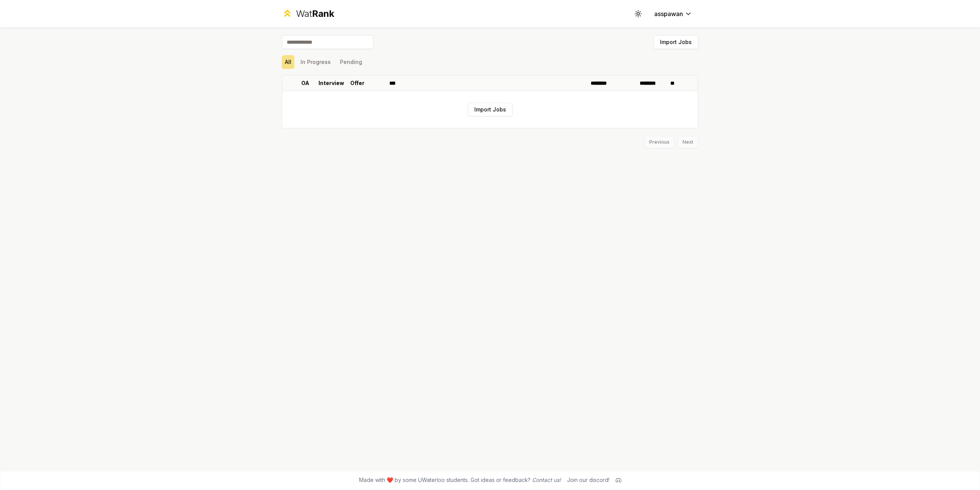  Describe the element at coordinates (668, 14) in the screenshot. I see `span: asspawan` at that location.